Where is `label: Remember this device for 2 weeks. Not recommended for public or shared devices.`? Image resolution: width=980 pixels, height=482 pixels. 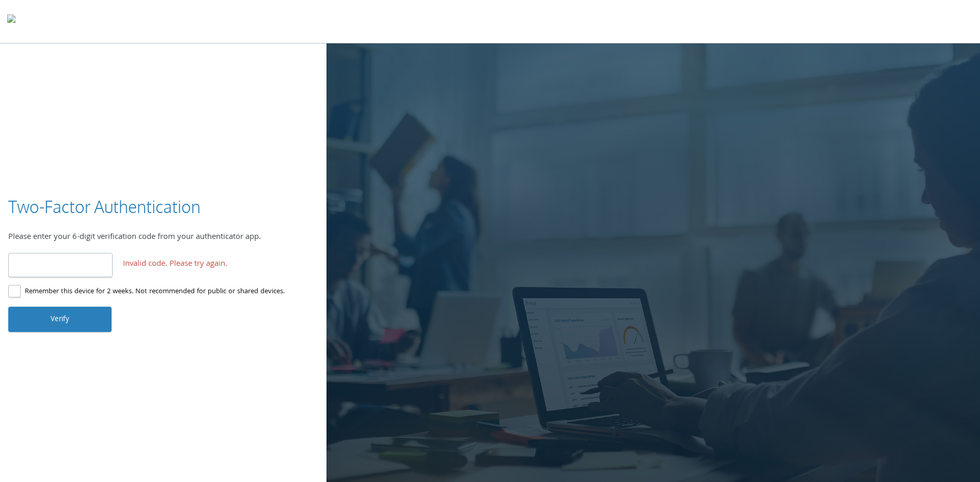 label: Remember this device for 2 weeks. Not recommended for public or shared devices. is located at coordinates (146, 292).